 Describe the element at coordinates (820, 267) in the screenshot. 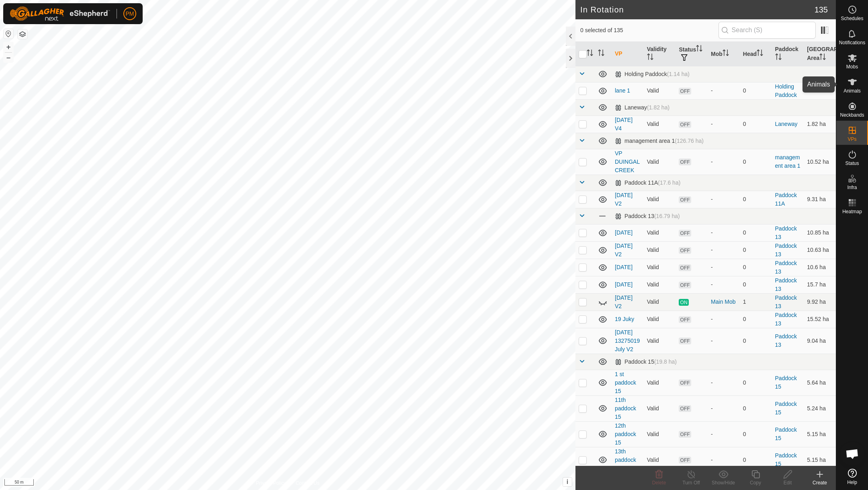

I see `td: 10.6 ha` at that location.